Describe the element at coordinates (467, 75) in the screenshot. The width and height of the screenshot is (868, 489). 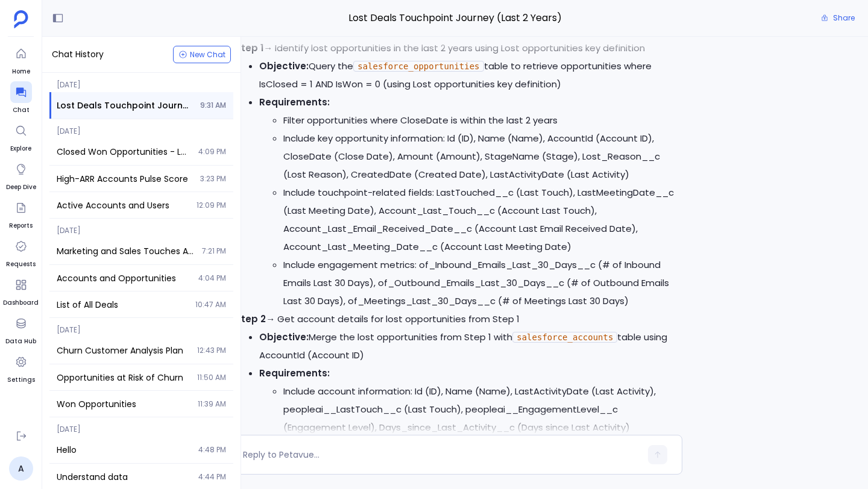
I see `li: Query the table to retrieve opportunities where IsClosed = 1 AND IsWon = 0 (using Lost opportunit...` at that location.